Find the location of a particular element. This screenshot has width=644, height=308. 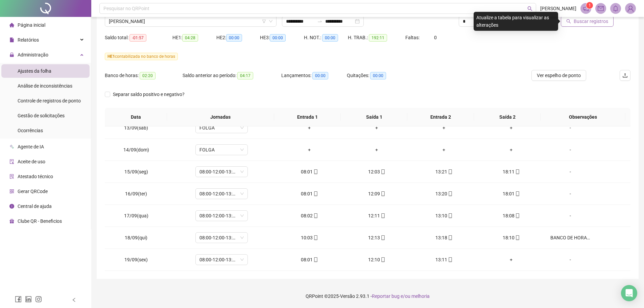

span: 04:17 is located at coordinates (245, 76).